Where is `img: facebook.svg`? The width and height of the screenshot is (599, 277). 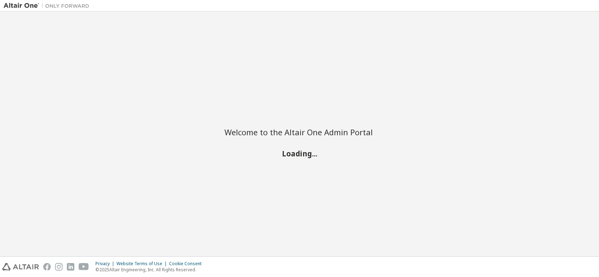 img: facebook.svg is located at coordinates (47, 266).